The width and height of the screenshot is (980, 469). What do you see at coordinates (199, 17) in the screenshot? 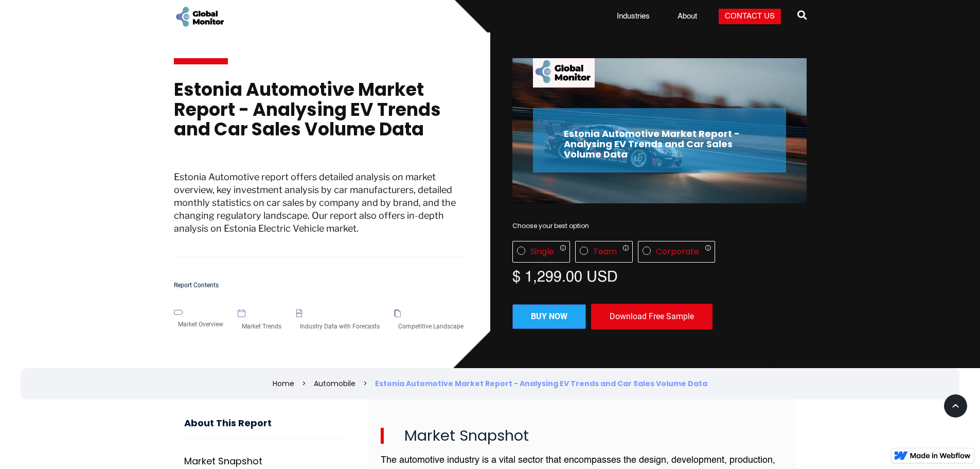
I see `a: home` at bounding box center [199, 17].